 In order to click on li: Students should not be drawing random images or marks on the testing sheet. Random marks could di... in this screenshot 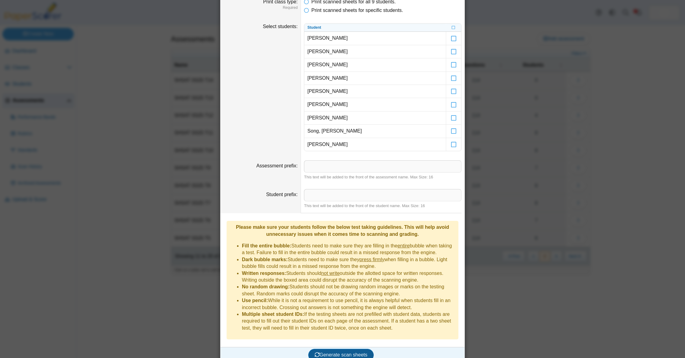, I will do `click(348, 290)`.